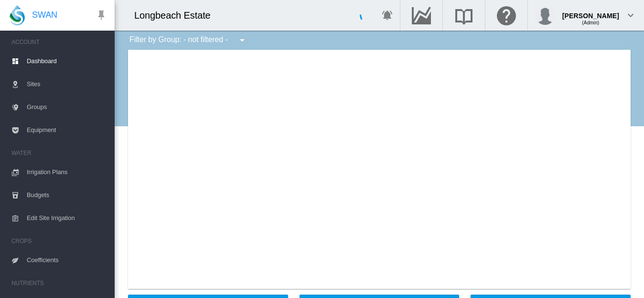 Image resolution: width=644 pixels, height=298 pixels. Describe the element at coordinates (67, 195) in the screenshot. I see `span: Budgets` at that location.